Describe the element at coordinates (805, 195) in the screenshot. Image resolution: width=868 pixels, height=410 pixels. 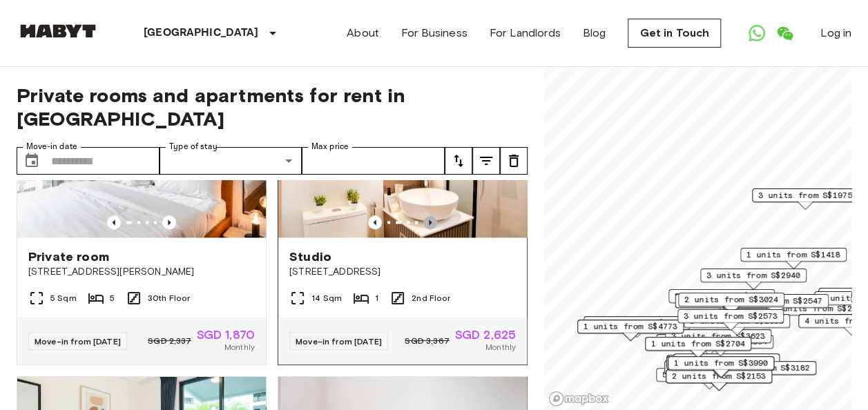
I see `span: 3 units from S$1975` at that location.